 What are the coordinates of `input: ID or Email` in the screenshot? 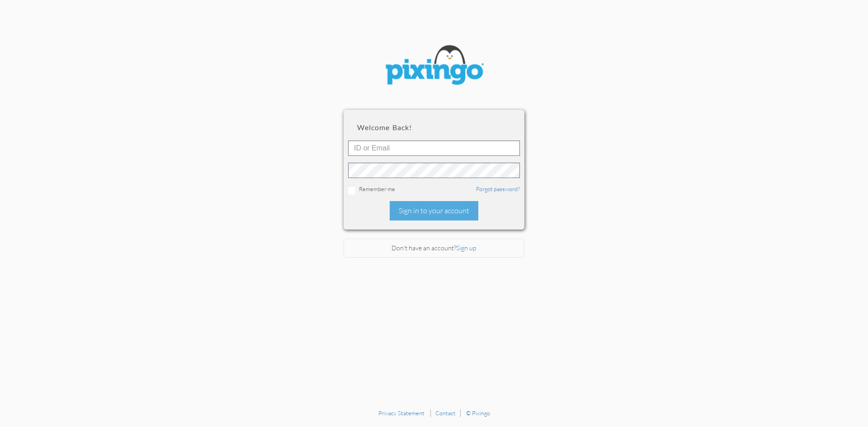 It's located at (434, 148).